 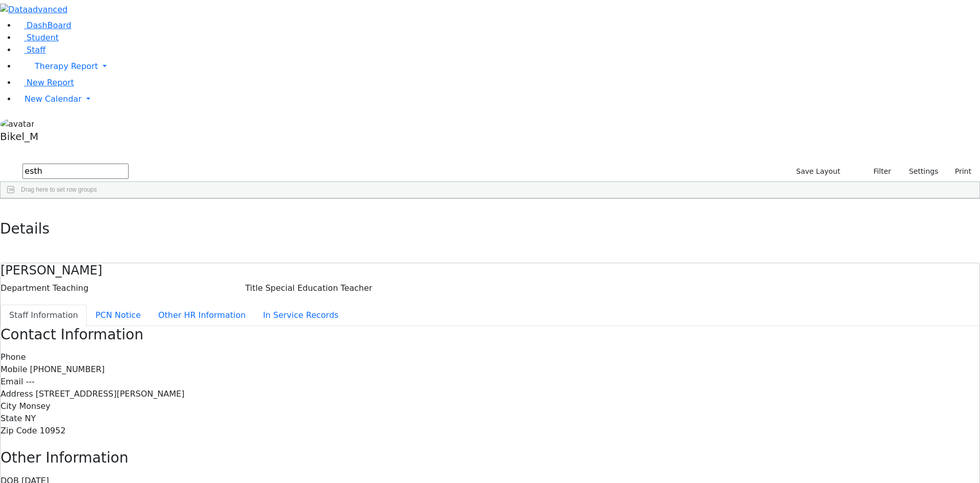 I want to click on a: DashBoard, so click(x=44, y=25).